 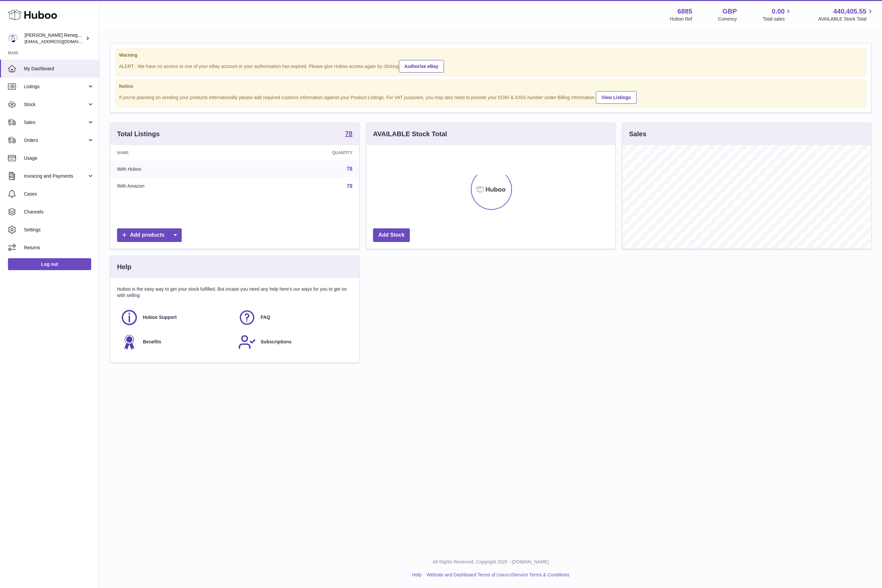 I want to click on td: With Amazon, so click(x=178, y=187).